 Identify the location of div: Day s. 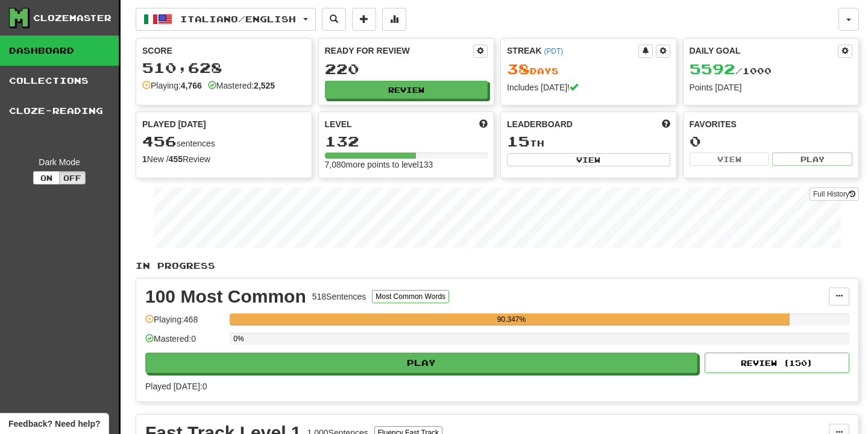
(588, 70).